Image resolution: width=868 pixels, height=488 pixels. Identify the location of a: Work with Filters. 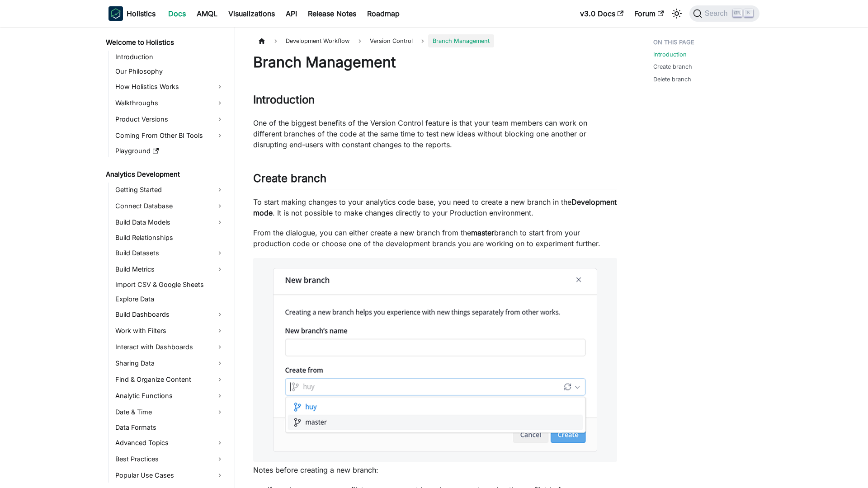
(170, 331).